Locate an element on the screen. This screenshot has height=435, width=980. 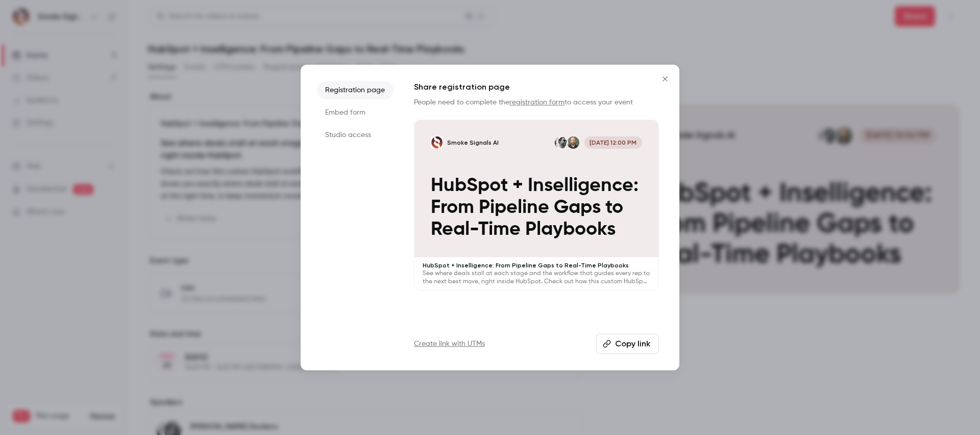
a: HubSpot + Inselligence: From Pipeline Gaps to Real-Time PlaybooksSmoke Signals AIStuart BalcombeN... is located at coordinates (536, 205).